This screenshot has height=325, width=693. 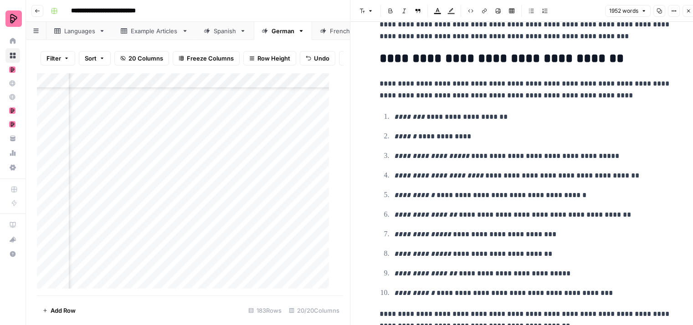 What do you see at coordinates (155, 31) in the screenshot?
I see `a: Example Articles` at bounding box center [155, 31].